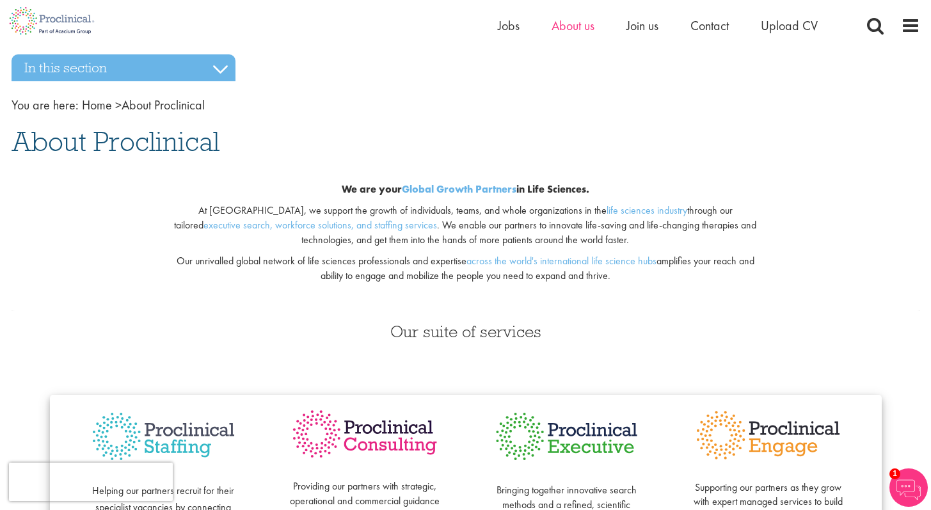 This screenshot has width=931, height=510. I want to click on h3: Our suite of services, so click(466, 331).